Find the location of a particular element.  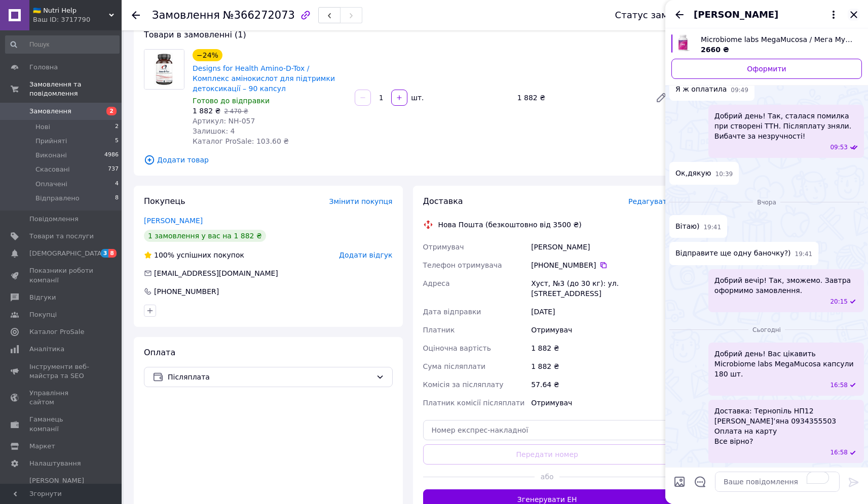

span: Добрий день! Так, сталася помилка при створені ТТН. Післяплату зняли. Вибачте за незручності! is located at coordinates (785, 126).